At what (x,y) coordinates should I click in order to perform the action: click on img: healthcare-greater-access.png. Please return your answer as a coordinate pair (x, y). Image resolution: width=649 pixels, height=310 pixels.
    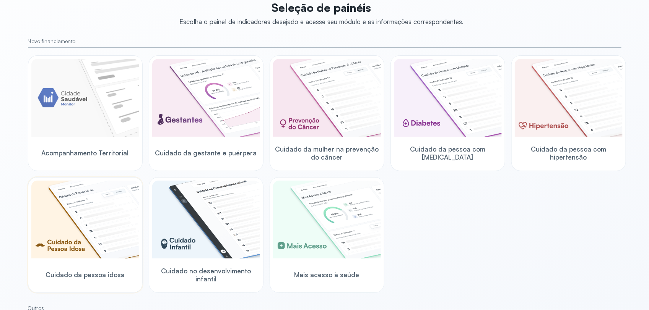
    Looking at the image, I should click on (327, 220).